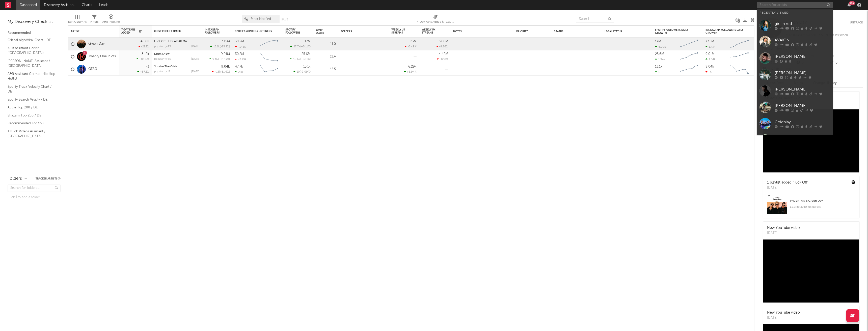 Image resolution: width=868 pixels, height=331 pixels. I want to click on div: 4.09k, so click(660, 47).